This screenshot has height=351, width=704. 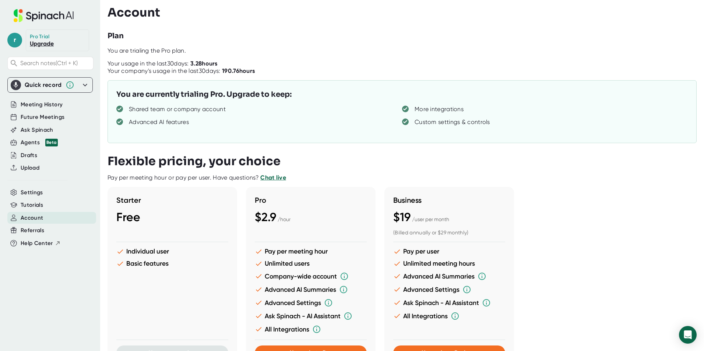 What do you see at coordinates (32, 231) in the screenshot?
I see `button: Referrals` at bounding box center [32, 231].